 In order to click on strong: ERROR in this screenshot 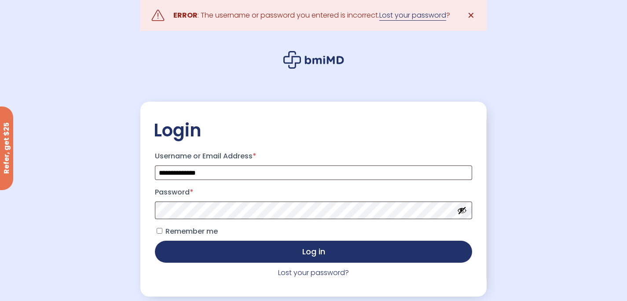, I will do `click(185, 15)`.